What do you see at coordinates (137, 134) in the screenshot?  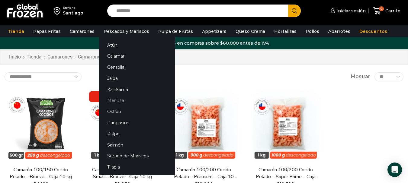 I see `a: Pulpo` at bounding box center [137, 134].